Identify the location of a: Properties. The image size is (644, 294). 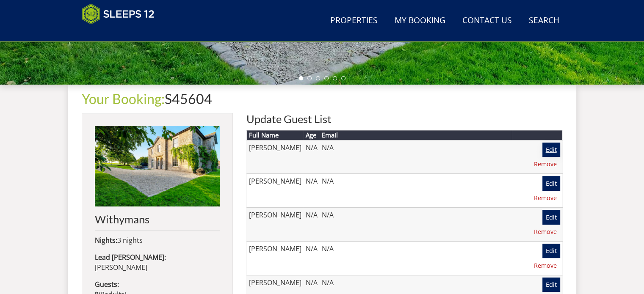
(354, 21).